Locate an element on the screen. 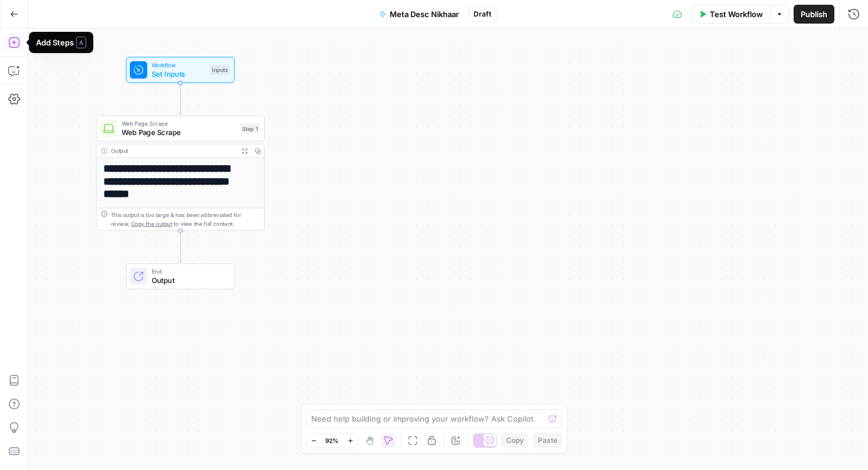 This screenshot has width=868, height=470. span: 92% is located at coordinates (332, 440).